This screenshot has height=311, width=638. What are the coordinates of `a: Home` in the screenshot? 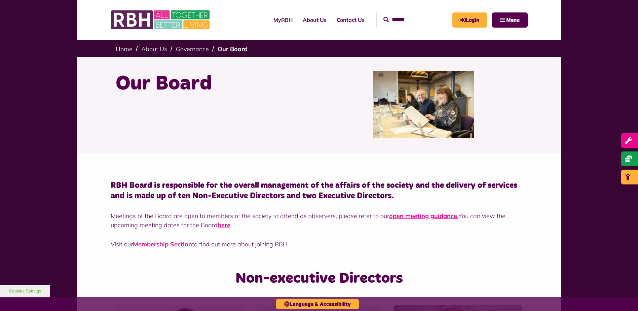 It's located at (124, 49).